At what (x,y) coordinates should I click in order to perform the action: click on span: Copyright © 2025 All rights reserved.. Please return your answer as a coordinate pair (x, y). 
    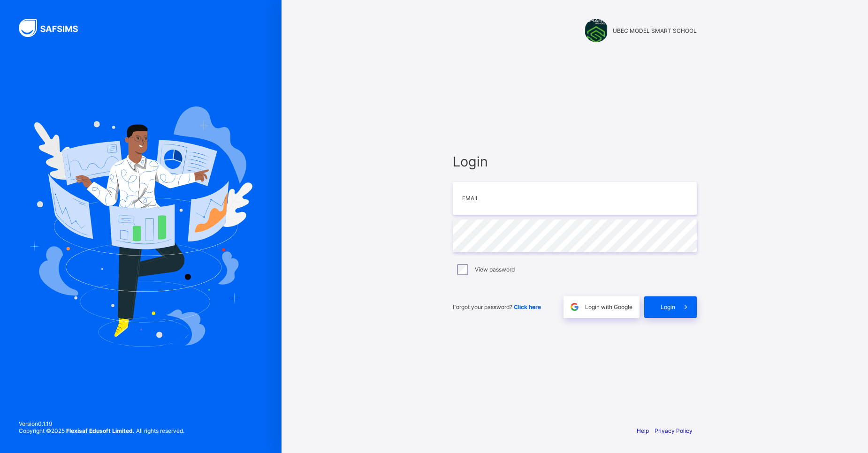
    Looking at the image, I should click on (101, 430).